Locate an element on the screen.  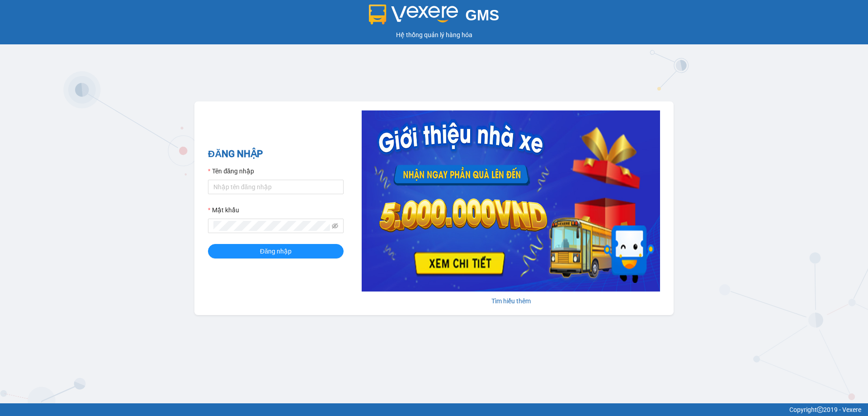
div: Hệ thống quản lý hàng hóa is located at coordinates (434, 35).